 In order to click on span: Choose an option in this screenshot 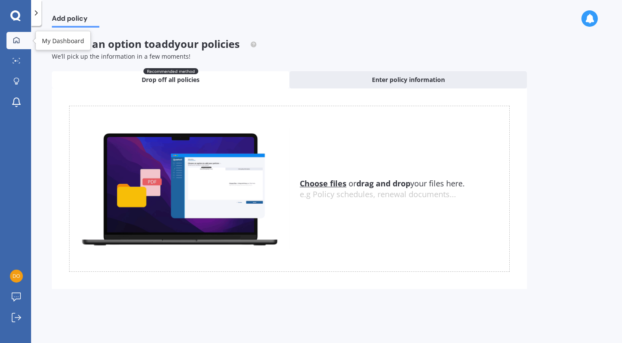, I will do `click(154, 44)`.